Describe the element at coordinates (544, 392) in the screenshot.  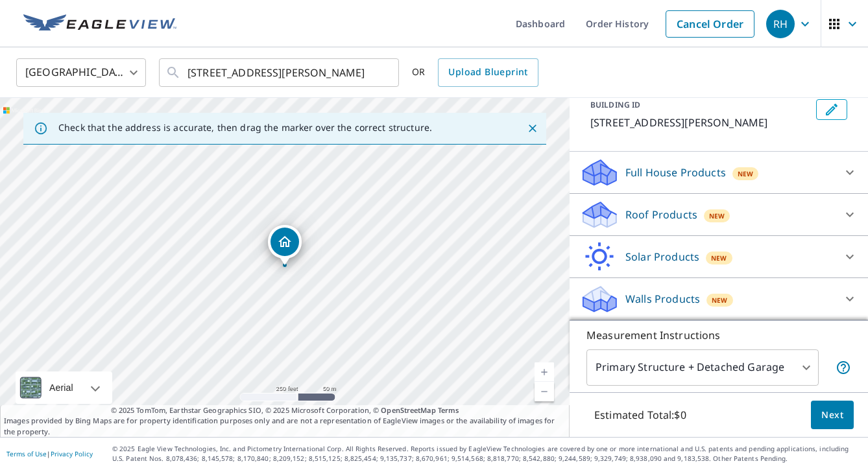
I see `a: Current Level 17, Zoom Out` at that location.